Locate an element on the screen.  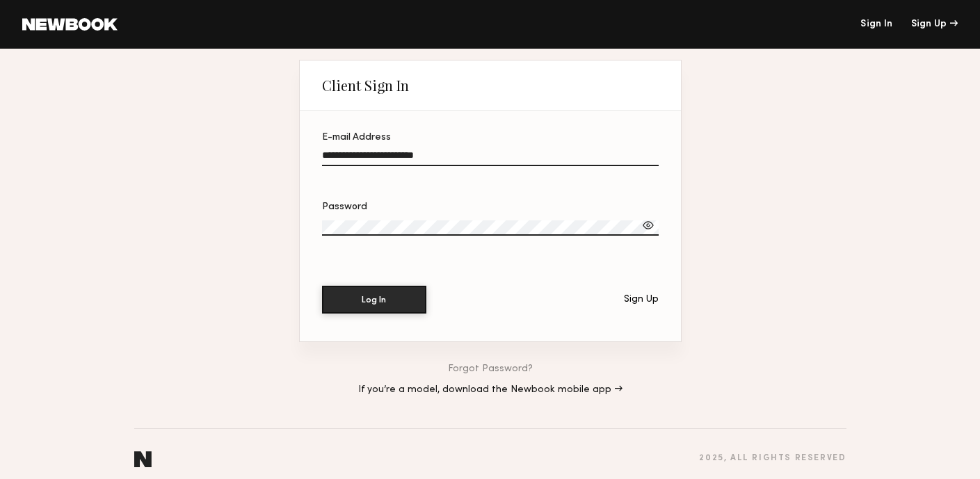
a: Sign In is located at coordinates (877, 24).